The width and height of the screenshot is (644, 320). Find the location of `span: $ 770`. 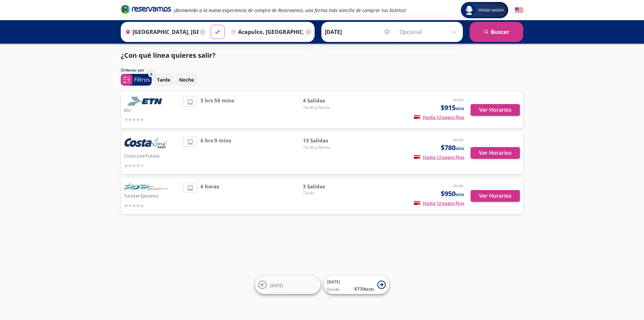

span: $ 770 is located at coordinates (364, 289).